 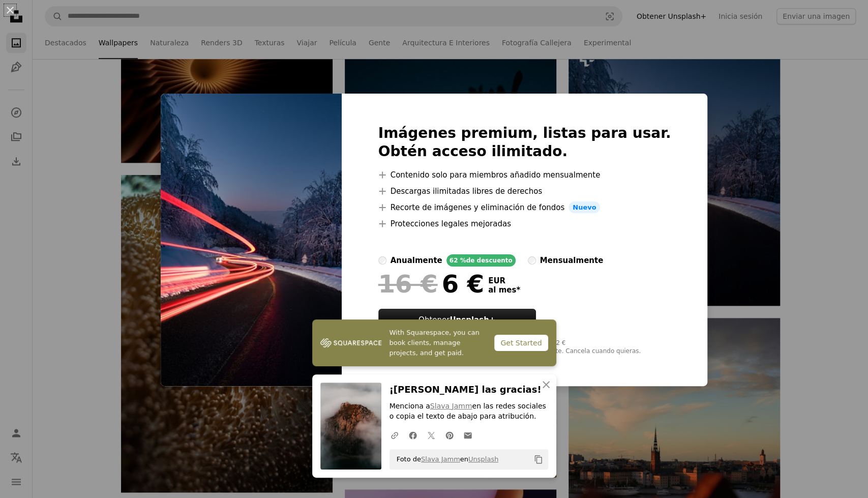 I want to click on a: Comparte en Facebook, so click(x=413, y=435).